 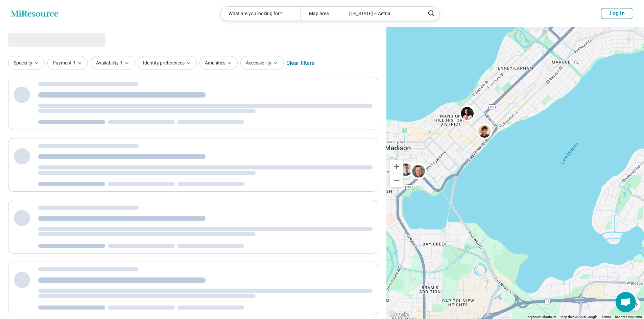 What do you see at coordinates (112, 63) in the screenshot?
I see `button: Availability1` at bounding box center [112, 63].